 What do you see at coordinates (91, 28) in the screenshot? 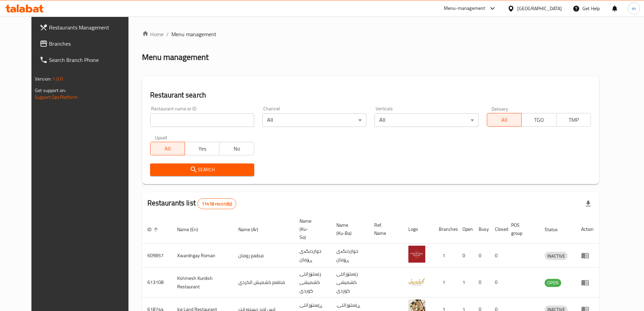
I see `span: Restaurants Management` at bounding box center [91, 28].